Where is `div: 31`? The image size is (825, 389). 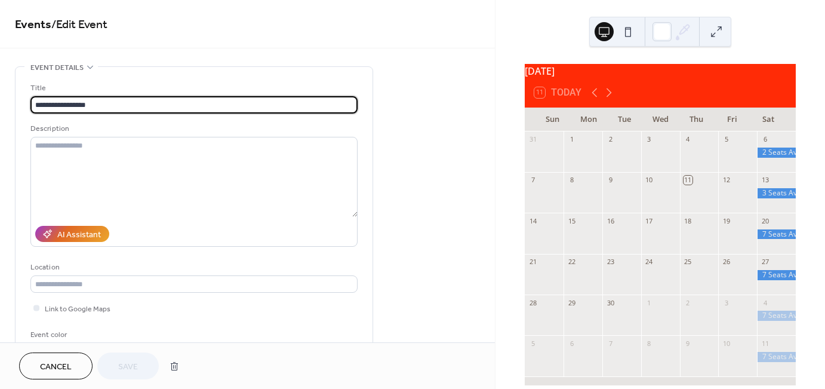
div: 31 is located at coordinates (533, 139).